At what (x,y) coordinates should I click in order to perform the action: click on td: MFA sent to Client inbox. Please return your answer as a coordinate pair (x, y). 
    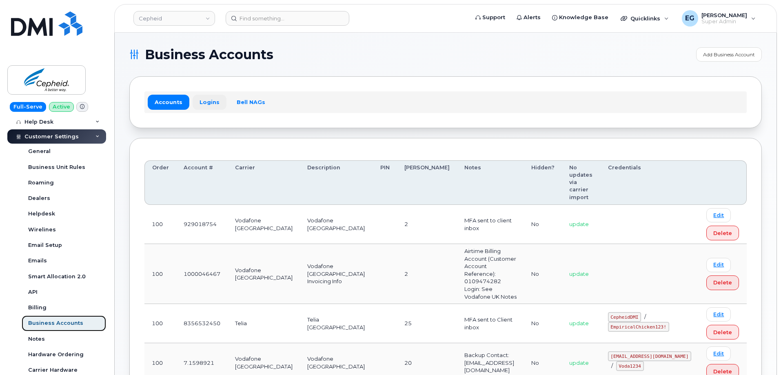
    Looking at the image, I should click on (490, 323).